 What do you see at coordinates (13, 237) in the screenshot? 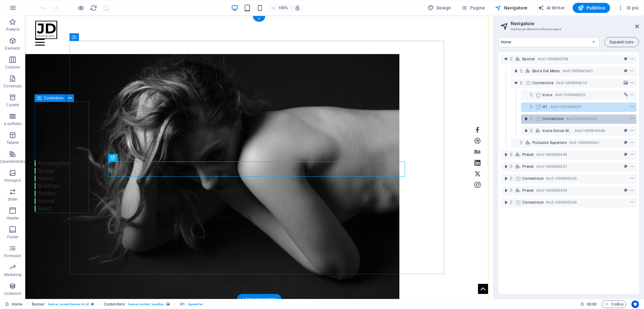
I see `p: Footer` at bounding box center [13, 237].